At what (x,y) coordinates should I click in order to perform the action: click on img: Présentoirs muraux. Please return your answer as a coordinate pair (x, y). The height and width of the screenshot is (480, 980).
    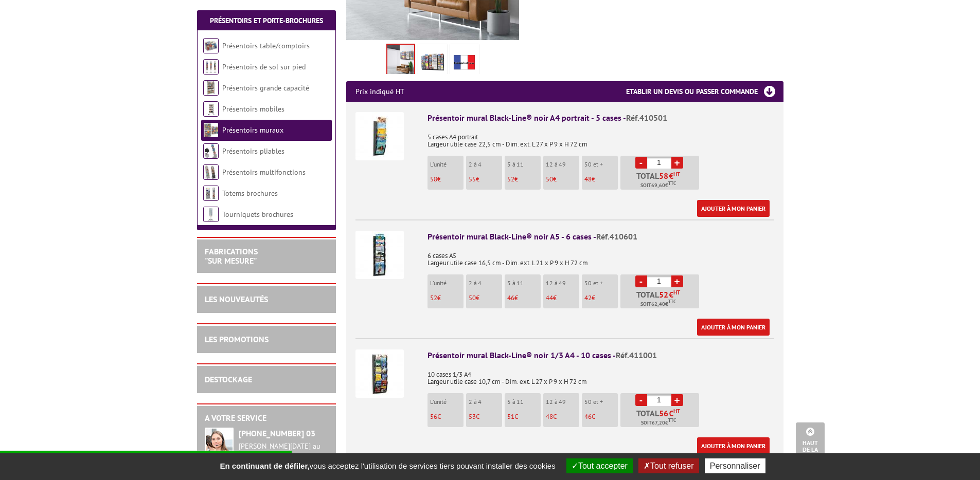
    Looking at the image, I should click on (211, 130).